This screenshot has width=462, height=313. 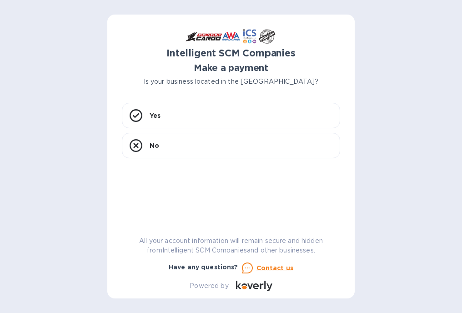 I want to click on p: Powered by, so click(x=209, y=285).